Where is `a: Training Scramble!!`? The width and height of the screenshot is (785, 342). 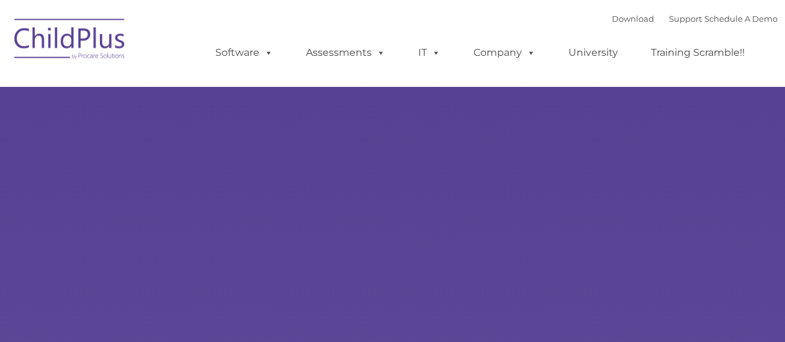
a: Training Scramble!! is located at coordinates (698, 53).